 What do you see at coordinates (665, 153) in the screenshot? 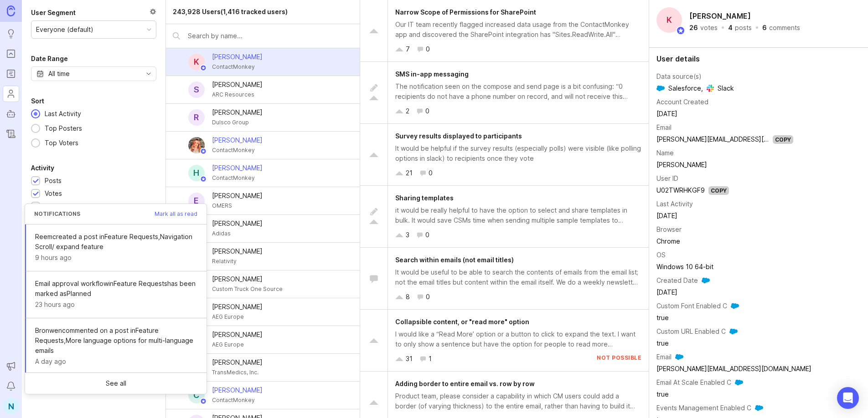
I see `div: Name` at bounding box center [665, 153].